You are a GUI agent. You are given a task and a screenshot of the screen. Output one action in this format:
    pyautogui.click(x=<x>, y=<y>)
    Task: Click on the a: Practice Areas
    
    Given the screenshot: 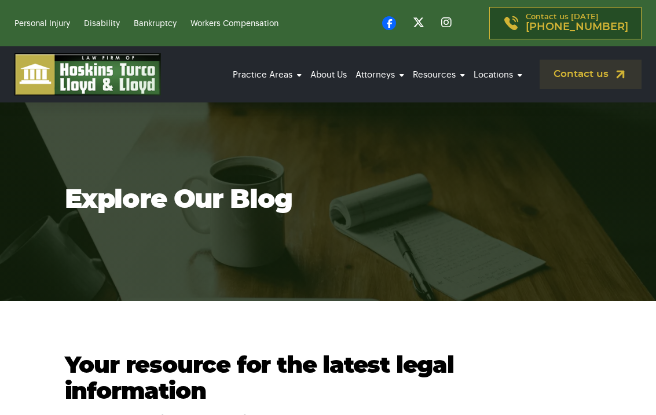 What is the action you would take?
    pyautogui.click(x=267, y=75)
    